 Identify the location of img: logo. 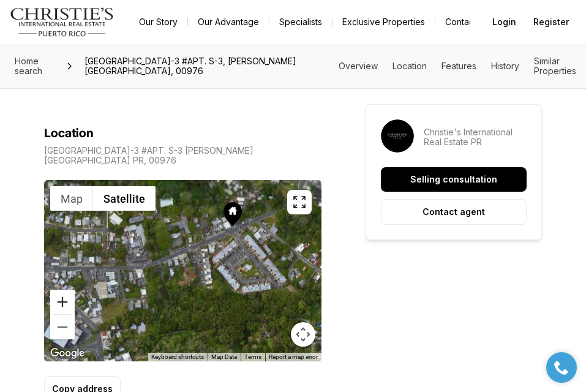
(62, 22).